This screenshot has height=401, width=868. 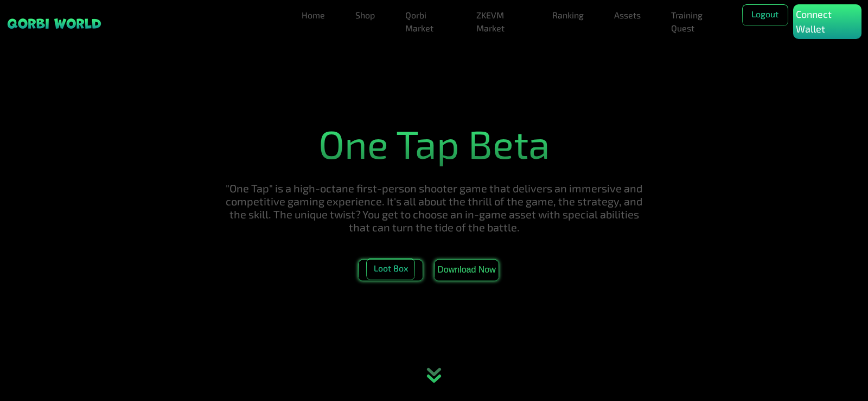 I want to click on a: Training Quest, so click(x=693, y=22).